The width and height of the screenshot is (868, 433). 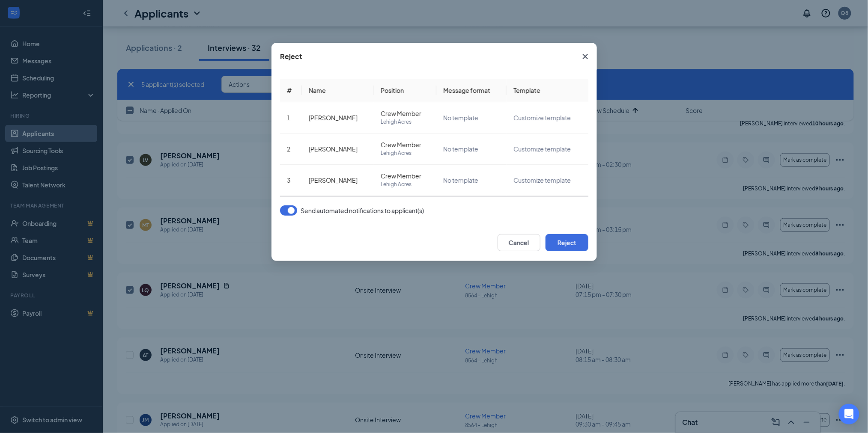 What do you see at coordinates (849, 415) in the screenshot?
I see `div: Open Intercom Messenger` at bounding box center [849, 415].